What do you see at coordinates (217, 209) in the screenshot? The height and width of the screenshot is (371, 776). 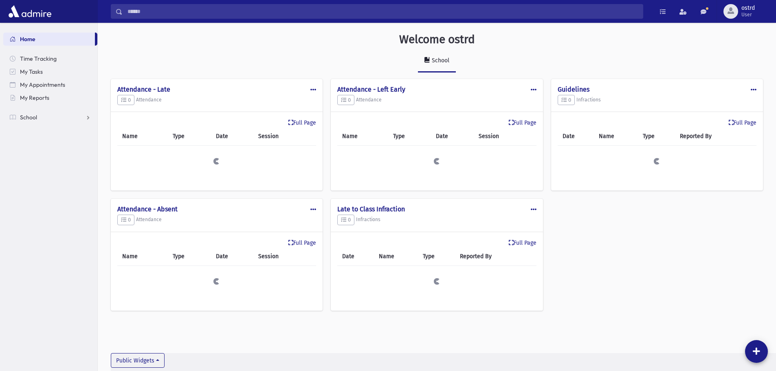 I see `h4: Attendance - Absent` at bounding box center [217, 209].